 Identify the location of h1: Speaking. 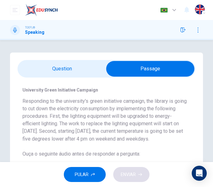
(35, 32).